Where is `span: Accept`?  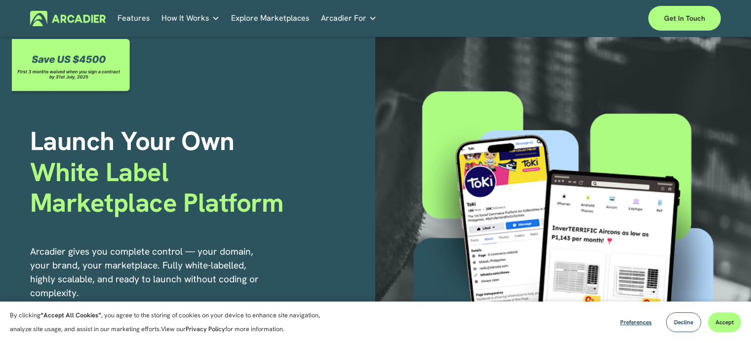
span: Accept is located at coordinates (725, 323).